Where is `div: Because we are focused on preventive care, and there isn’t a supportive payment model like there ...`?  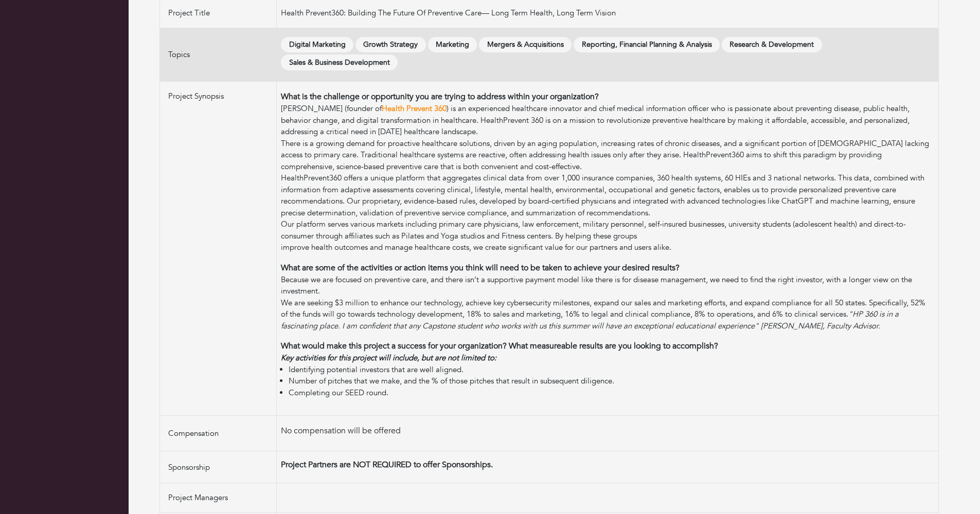
div: Because we are focused on preventive care, and there isn’t a supportive payment model like there ... is located at coordinates (607, 285).